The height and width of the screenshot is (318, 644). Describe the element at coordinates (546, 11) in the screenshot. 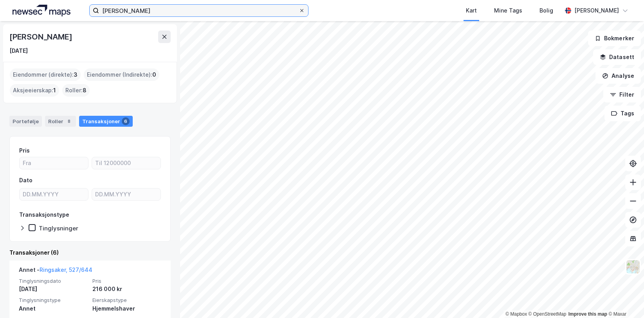

I see `div: Bolig` at that location.